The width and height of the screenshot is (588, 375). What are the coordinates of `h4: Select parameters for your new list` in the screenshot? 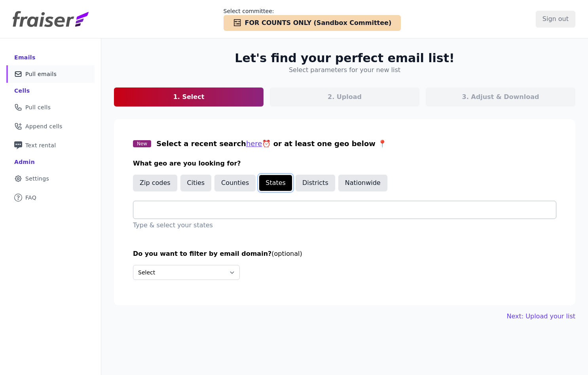 It's located at (345, 70).